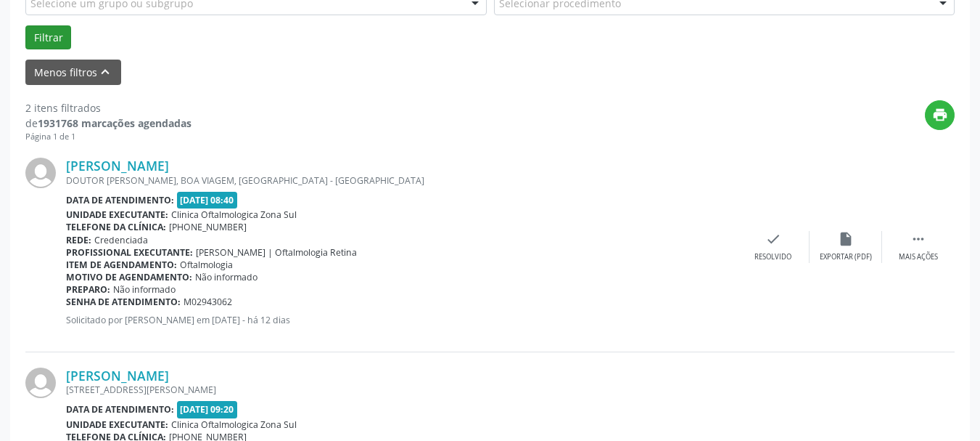  Describe the element at coordinates (116, 226) in the screenshot. I see `b: Telefone da clínica:` at that location.